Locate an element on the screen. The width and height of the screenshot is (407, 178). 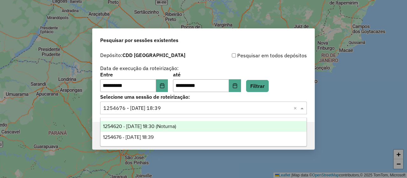
ng-dropdown-panel: Options list is located at coordinates (203, 132).